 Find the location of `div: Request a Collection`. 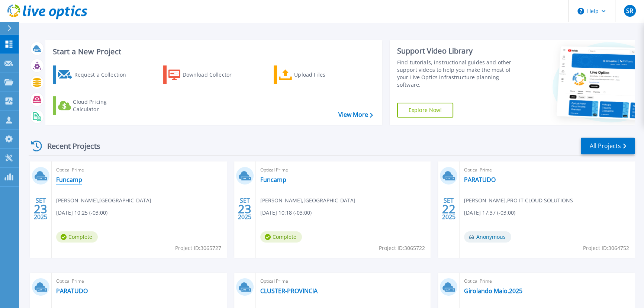

div: Request a Collection is located at coordinates (104, 75).